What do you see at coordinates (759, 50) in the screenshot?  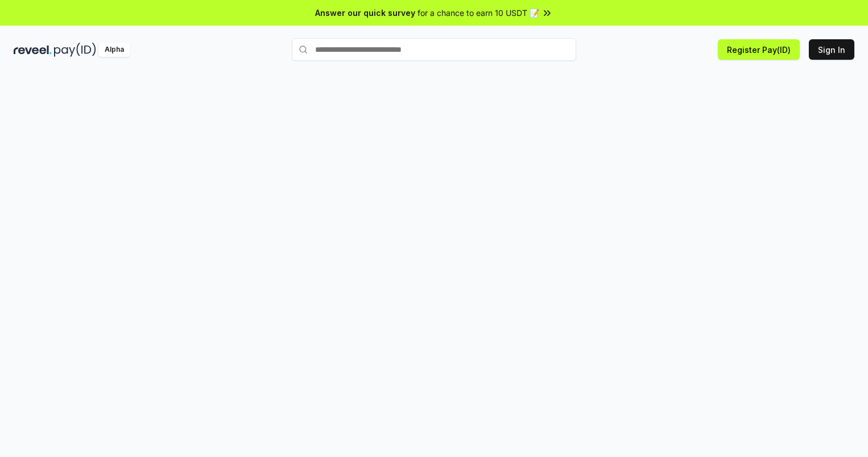 I see `button: Register Pay(ID)` at bounding box center [759, 50].